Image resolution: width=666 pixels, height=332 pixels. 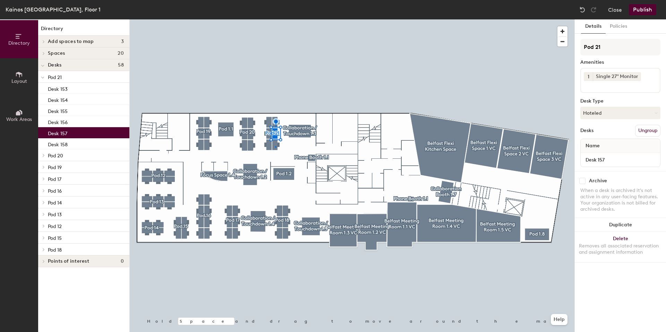 I want to click on p: Desk 155, so click(x=58, y=110).